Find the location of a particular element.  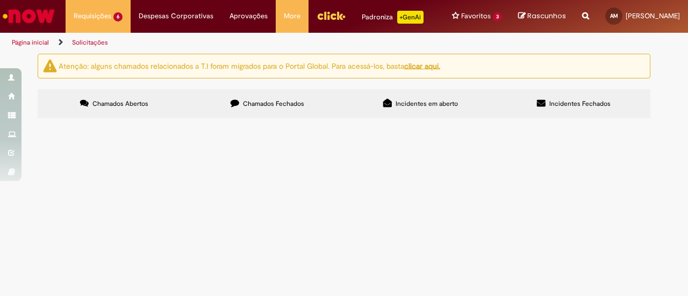

p: +GenAi is located at coordinates (410, 17).